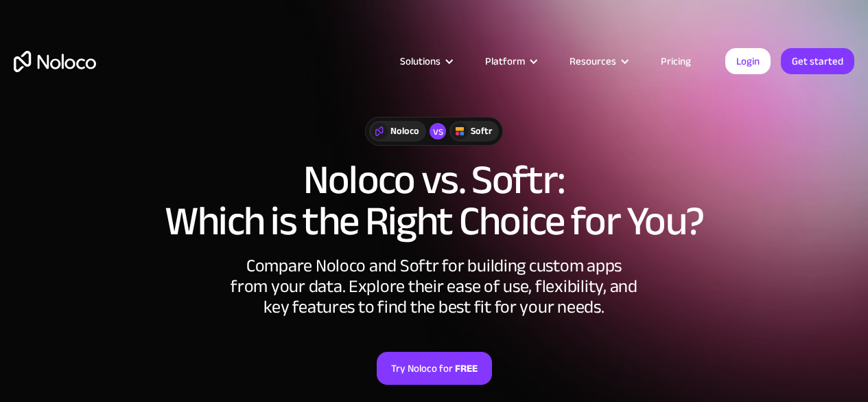 The height and width of the screenshot is (402, 868). I want to click on a: Login, so click(748, 61).